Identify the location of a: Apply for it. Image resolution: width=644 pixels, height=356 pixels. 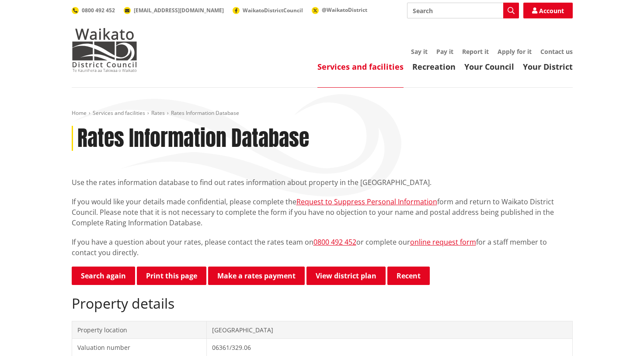
(515, 51).